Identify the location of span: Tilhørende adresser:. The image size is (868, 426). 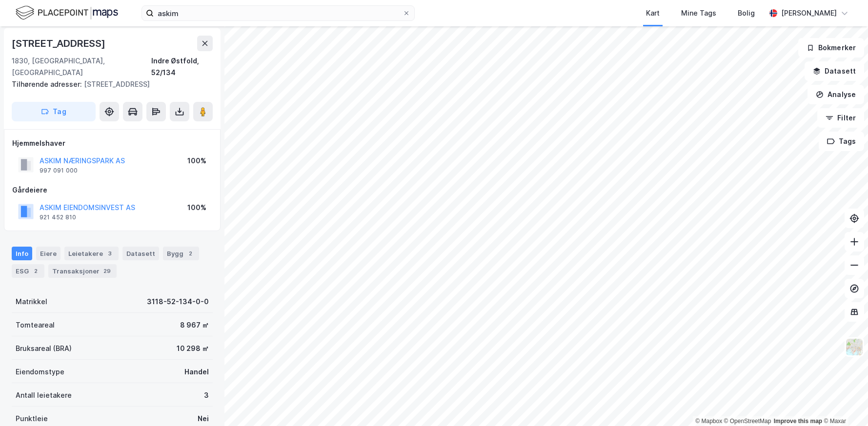
(48, 84).